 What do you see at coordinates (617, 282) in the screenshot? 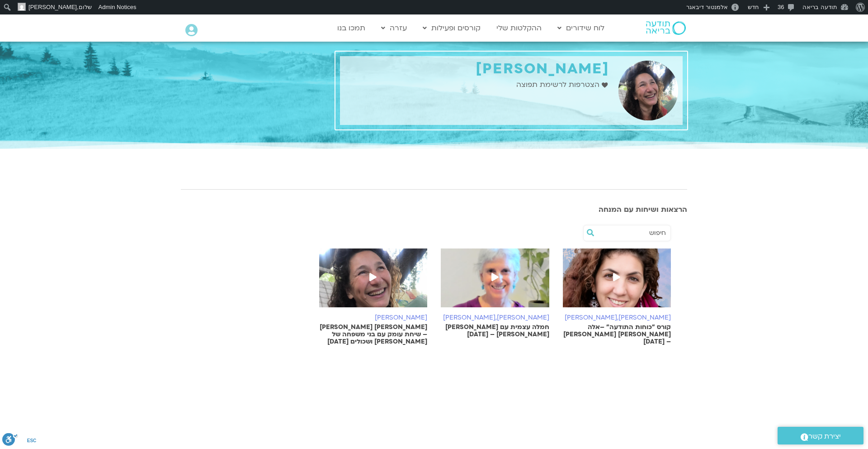
I see `img: %D7%90%D7%9C%D7%94-%D7%98%D7%95%D7%9C%D7%A0%D7%90%D7%99-%D7%A2%D7%9E%D7%95%D7%93-%D7%9E%D7%A8%D7%...` at bounding box center [617, 282].